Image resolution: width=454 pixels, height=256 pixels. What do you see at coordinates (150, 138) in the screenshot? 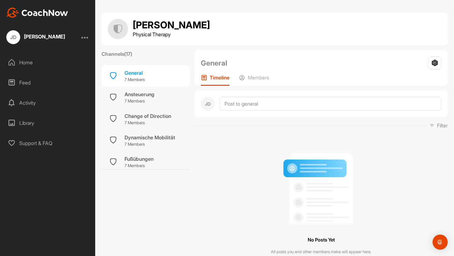
I see `div: Dynamische Mobilität` at bounding box center [150, 138].